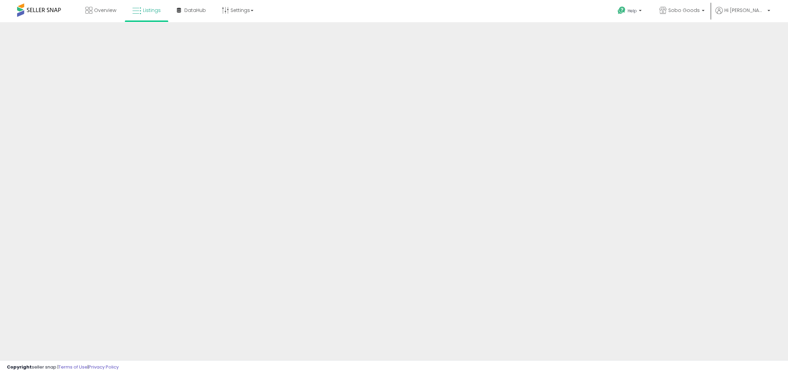 The image size is (788, 374). Describe the element at coordinates (630, 12) in the screenshot. I see `a: Help` at that location.